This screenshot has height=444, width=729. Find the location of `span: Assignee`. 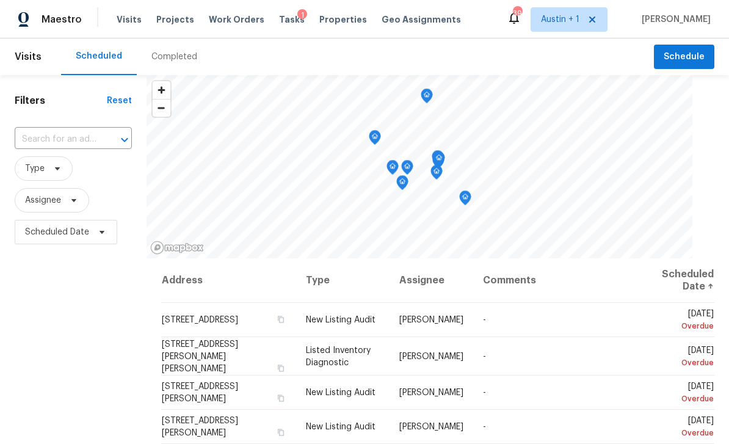

span: Assignee is located at coordinates (43, 200).